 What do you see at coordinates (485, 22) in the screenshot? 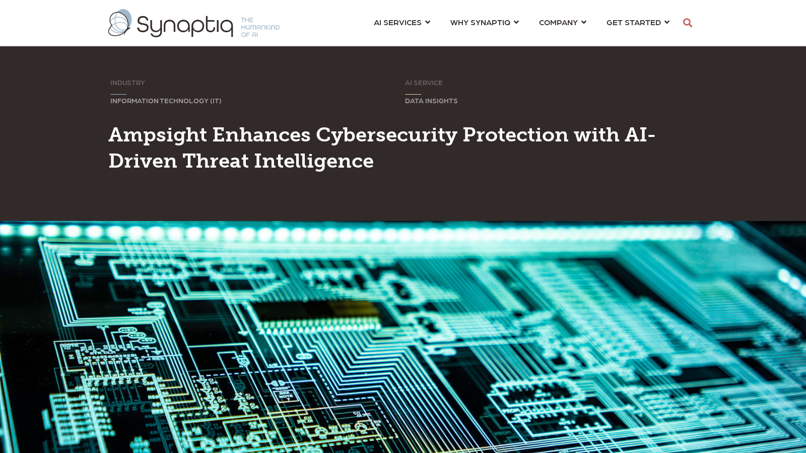
I see `a: WHY SYNAPTIQ` at bounding box center [485, 22].